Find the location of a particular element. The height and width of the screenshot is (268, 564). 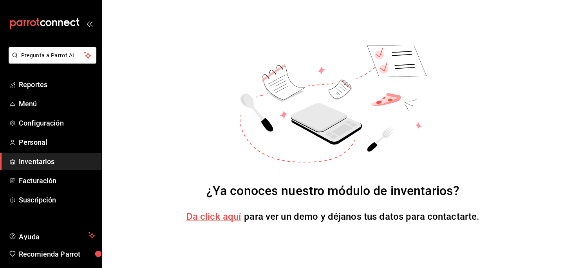

span: Suscripción is located at coordinates (57, 199).